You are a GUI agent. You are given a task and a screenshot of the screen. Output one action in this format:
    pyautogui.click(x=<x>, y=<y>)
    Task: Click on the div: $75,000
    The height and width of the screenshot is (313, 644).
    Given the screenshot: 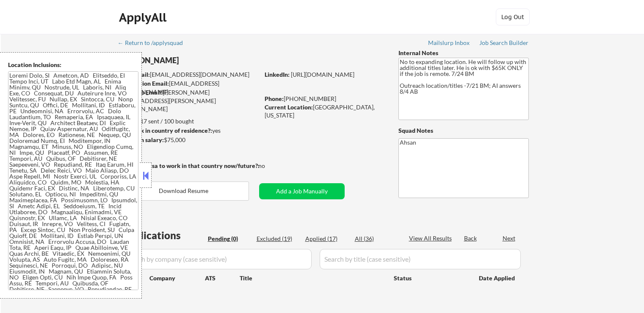 What is the action you would take?
    pyautogui.click(x=188, y=140)
    